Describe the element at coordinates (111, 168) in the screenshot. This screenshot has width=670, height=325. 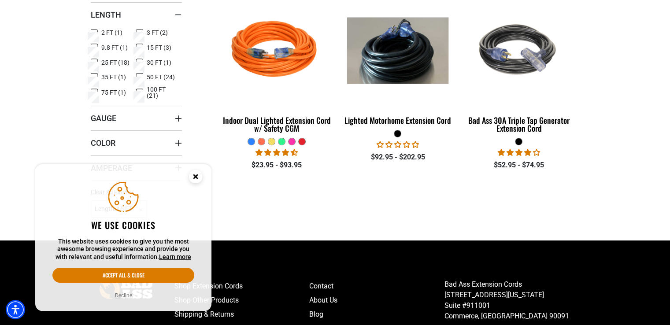
I see `span: Amperage` at that location.